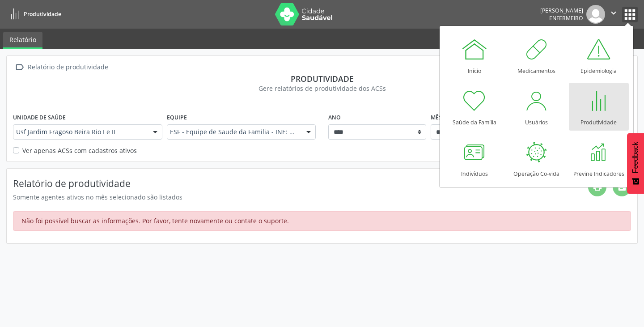 Image resolution: width=644 pixels, height=327 pixels. I want to click on a: Usuários, so click(537, 107).